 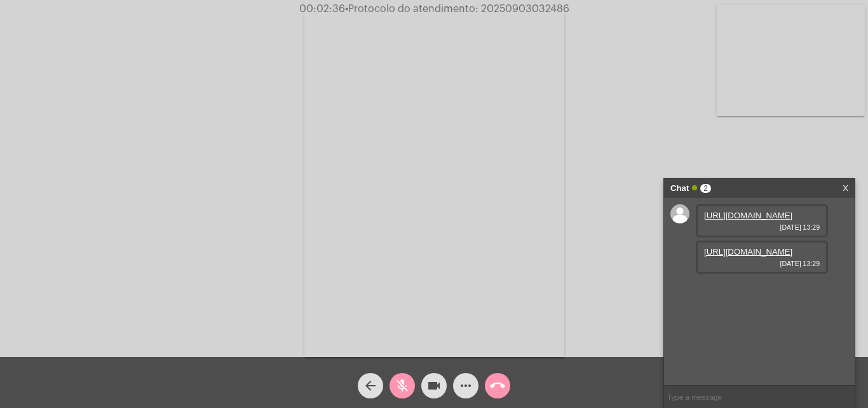 I want to click on strong: Chat, so click(x=680, y=189).